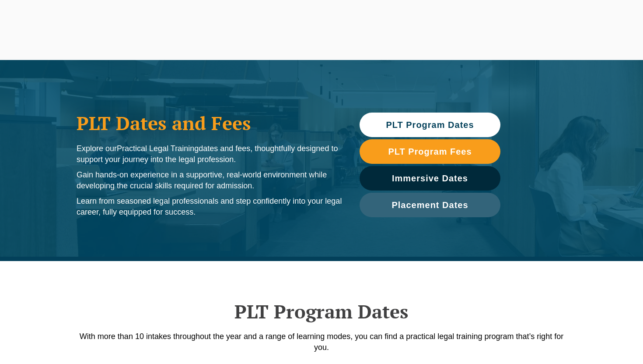 This screenshot has width=643, height=364. What do you see at coordinates (430, 205) in the screenshot?
I see `a: Placement Dates` at bounding box center [430, 205].